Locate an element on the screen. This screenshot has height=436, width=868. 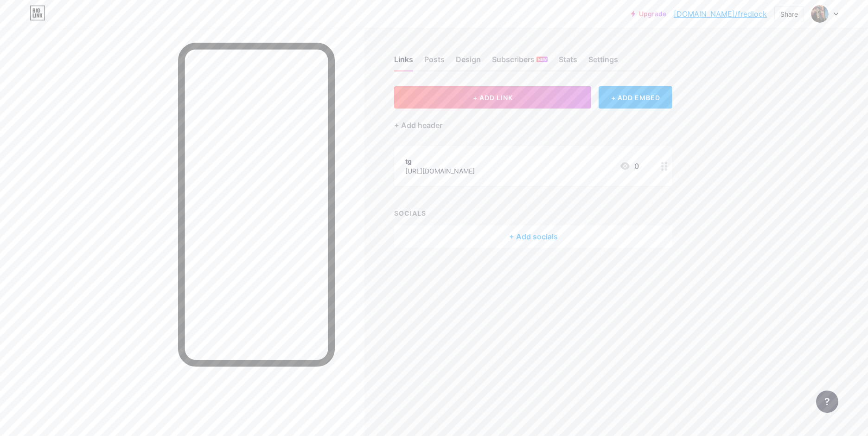
div: Posts is located at coordinates (434, 62).